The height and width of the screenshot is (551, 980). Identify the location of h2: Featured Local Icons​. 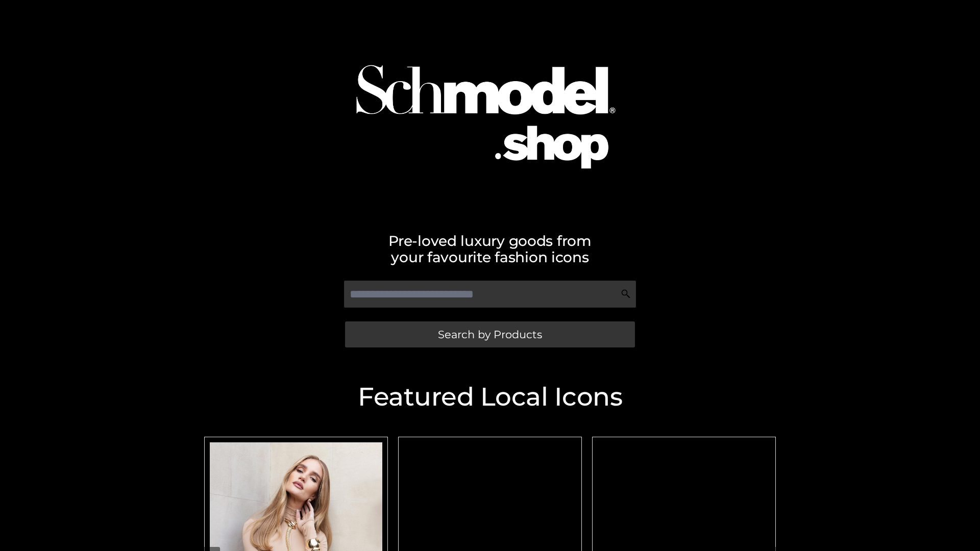
(490, 397).